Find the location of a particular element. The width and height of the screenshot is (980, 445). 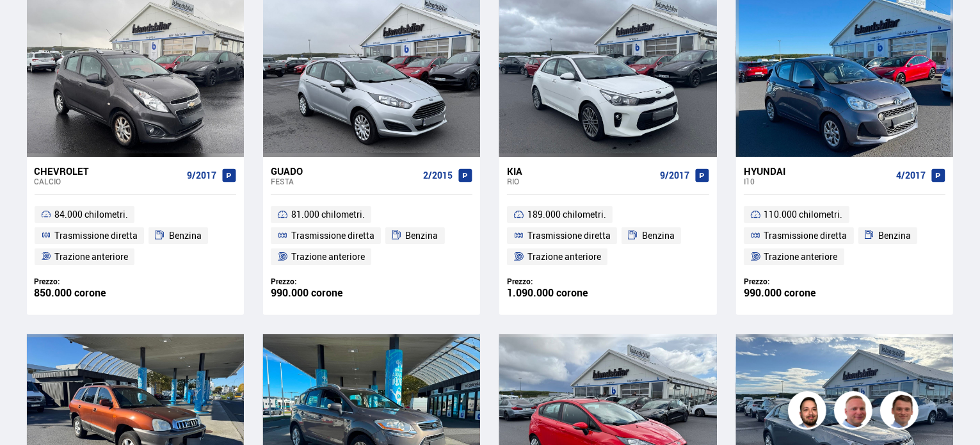

font: Kia is located at coordinates (515, 171).